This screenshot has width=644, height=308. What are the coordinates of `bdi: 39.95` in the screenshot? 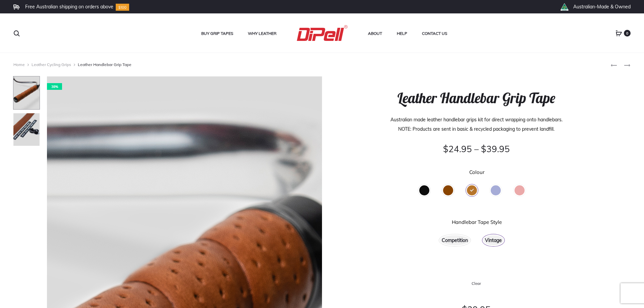 It's located at (495, 149).